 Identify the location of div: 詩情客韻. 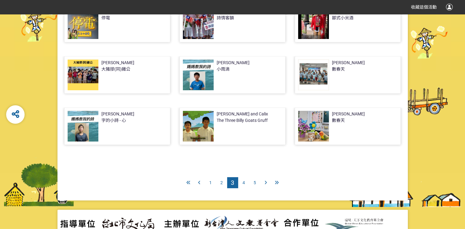
(225, 18).